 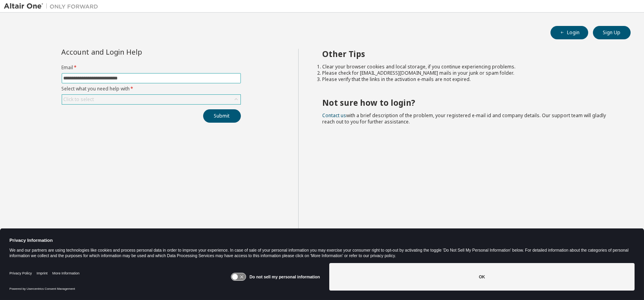 What do you see at coordinates (612, 32) in the screenshot?
I see `button: Sign Up` at bounding box center [612, 32].